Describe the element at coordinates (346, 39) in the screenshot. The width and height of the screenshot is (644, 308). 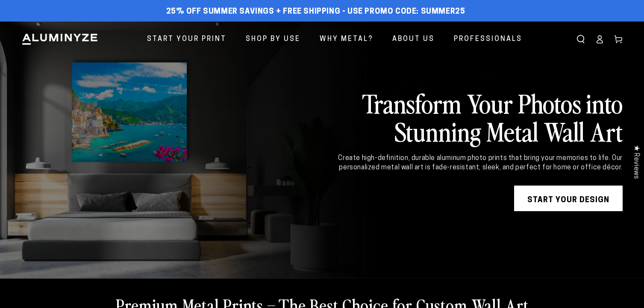
I see `a: Why Metal?` at that location.